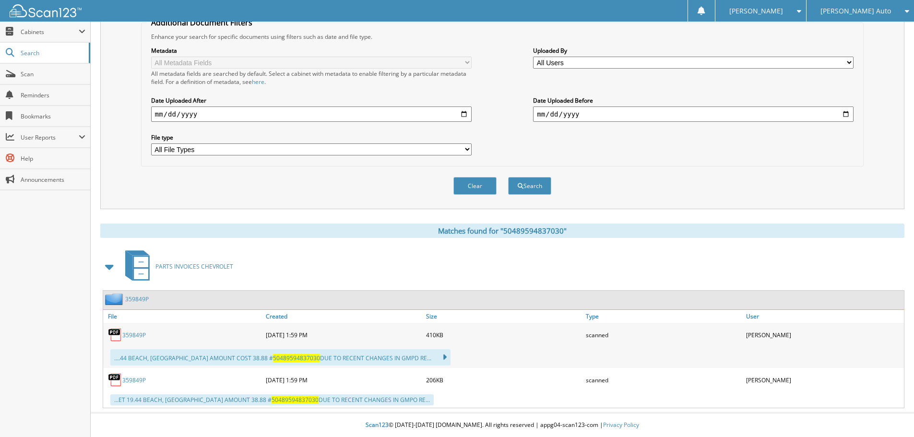  What do you see at coordinates (344, 316) in the screenshot?
I see `a: Created` at bounding box center [344, 316].